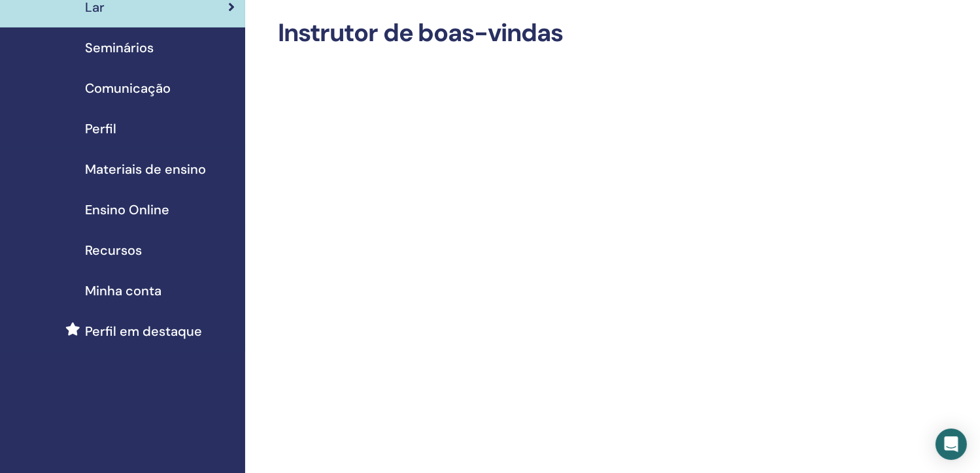 This screenshot has height=473, width=980. Describe the element at coordinates (143, 331) in the screenshot. I see `span: Perfil em destaque` at that location.